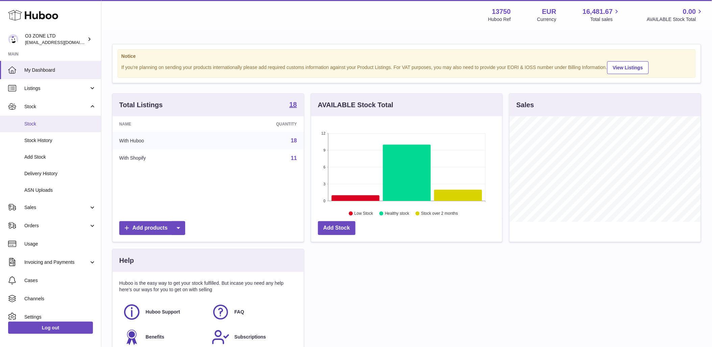 The image size is (712, 347). What do you see at coordinates (56, 207) in the screenshot?
I see `span: Sales` at bounding box center [56, 207].